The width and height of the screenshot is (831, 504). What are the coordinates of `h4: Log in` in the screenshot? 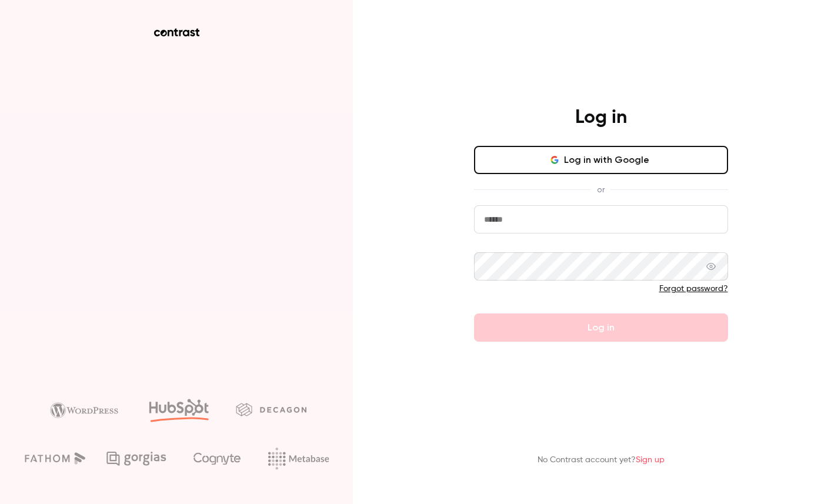 It's located at (601, 117).